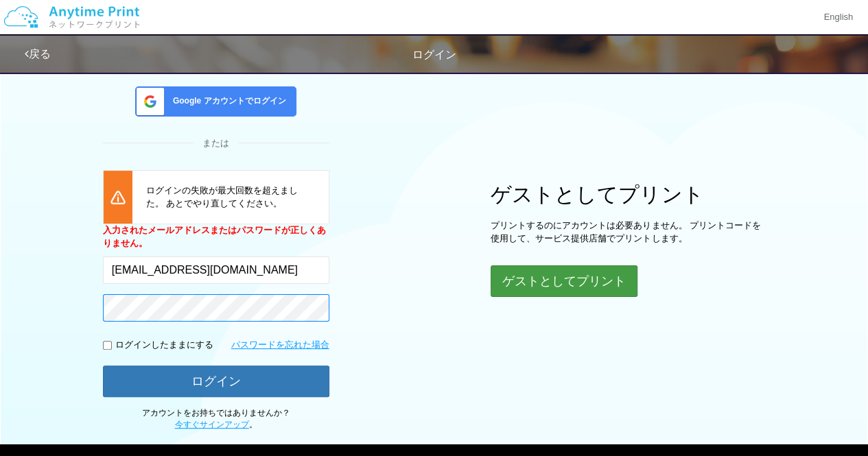  Describe the element at coordinates (227, 101) in the screenshot. I see `span: Google アカウントでログイン` at that location.